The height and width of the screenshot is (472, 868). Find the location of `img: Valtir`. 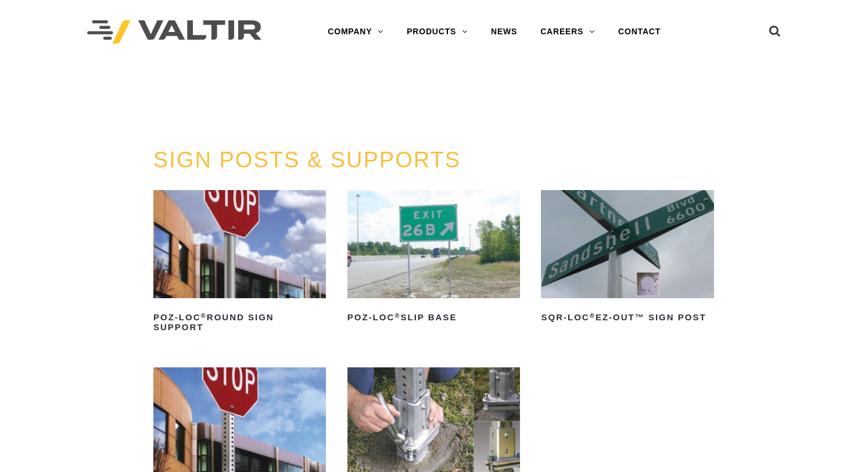

img: Valtir is located at coordinates (174, 32).